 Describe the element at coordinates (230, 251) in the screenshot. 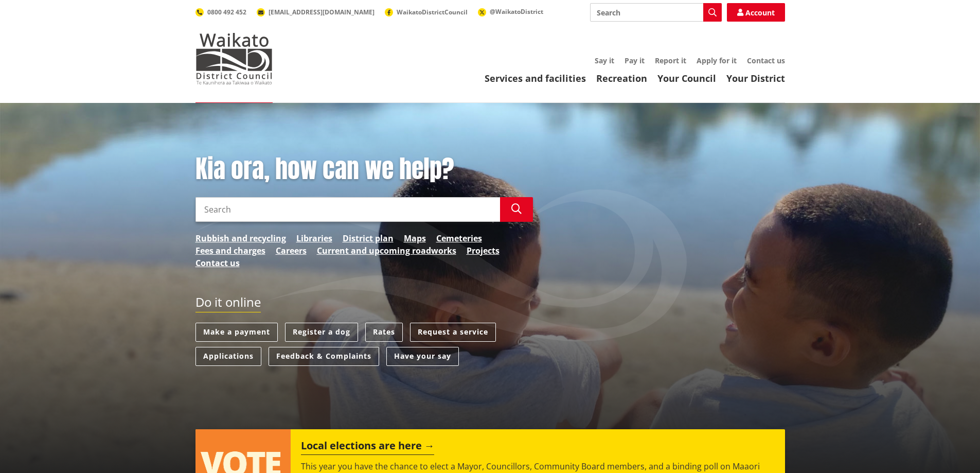

I see `a: Fees and charges` at that location.